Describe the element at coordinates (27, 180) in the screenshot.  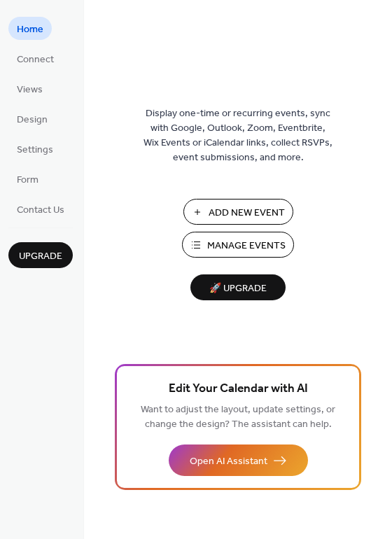
I see `span: Form` at that location.